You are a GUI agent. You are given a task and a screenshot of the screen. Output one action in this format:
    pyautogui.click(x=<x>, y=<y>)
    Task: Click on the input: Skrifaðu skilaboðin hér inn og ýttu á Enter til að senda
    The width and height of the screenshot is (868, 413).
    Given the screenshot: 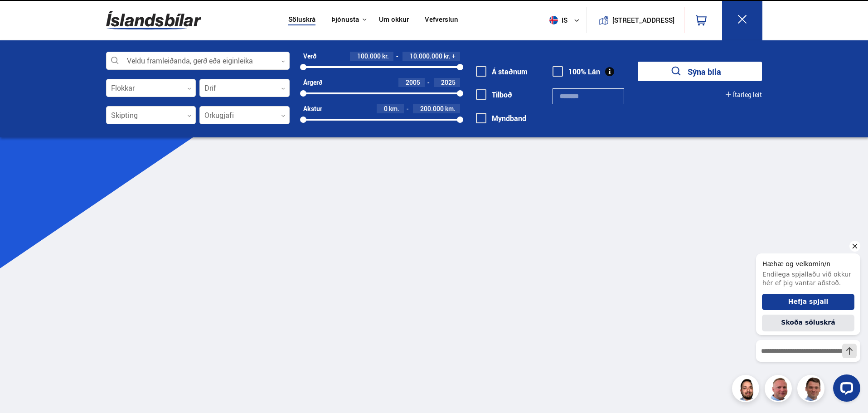 What is the action you would take?
    pyautogui.click(x=59, y=115)
    